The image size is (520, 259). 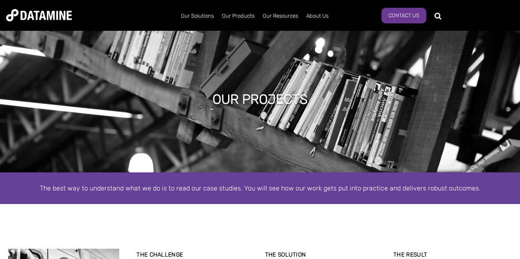 I want to click on a: Our Products, so click(x=238, y=16).